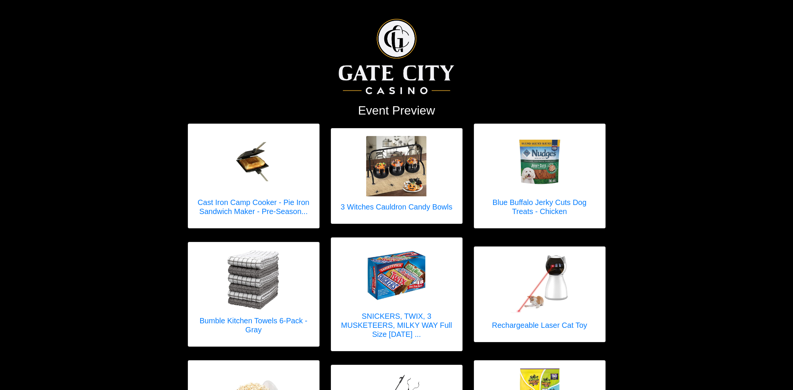 This screenshot has width=793, height=390. What do you see at coordinates (254, 176) in the screenshot?
I see `a: Cast Iron Camp Cooker - Pie Iron Sandwich Maker - Pre-Seasoned Cast Iron Camp Cooker - Pie Iron S...` at bounding box center [254, 176].